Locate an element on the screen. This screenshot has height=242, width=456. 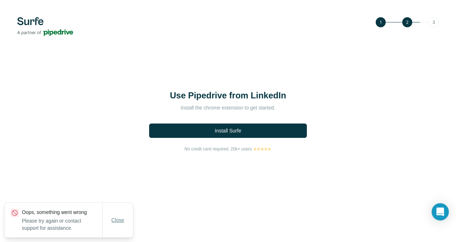
span: Install Surfe is located at coordinates (228, 130).